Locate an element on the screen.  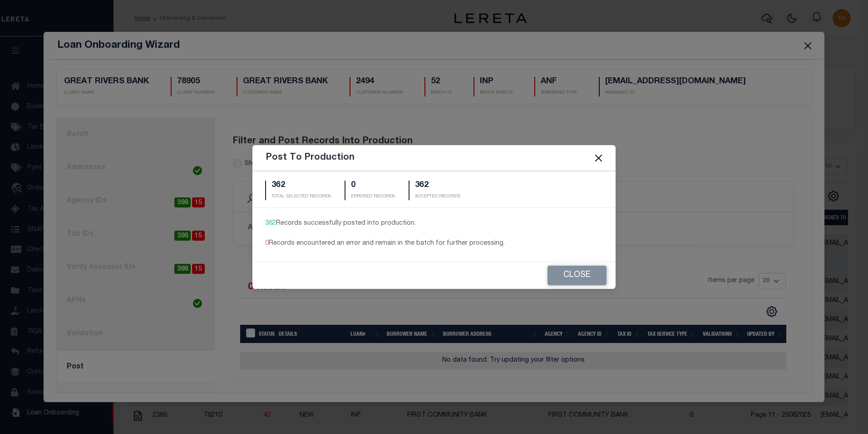
p: TOTAL SELECTED RECORDS is located at coordinates (301, 197).